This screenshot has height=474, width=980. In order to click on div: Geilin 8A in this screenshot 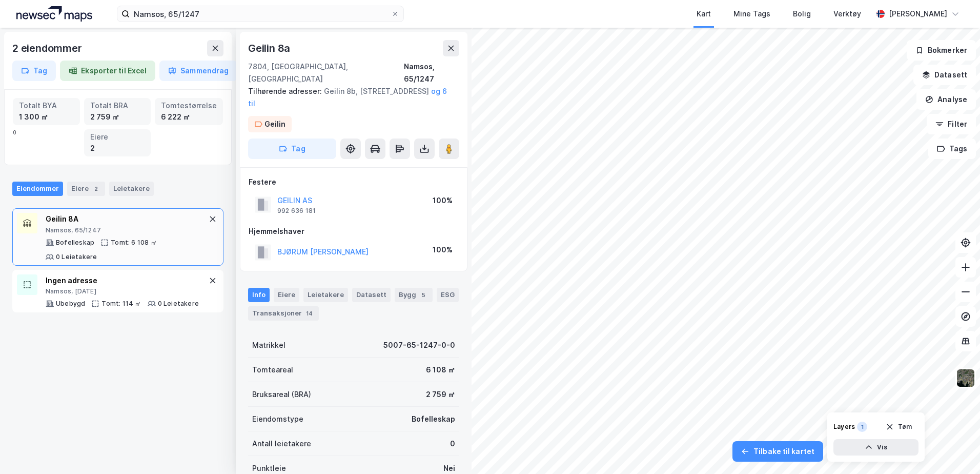, I will do `click(126, 219)`.